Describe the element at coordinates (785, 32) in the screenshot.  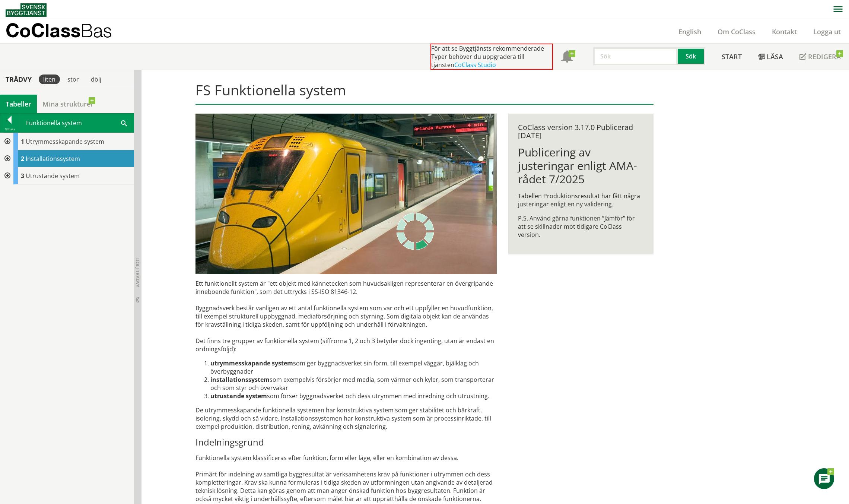
I see `a: Kontakt` at that location.